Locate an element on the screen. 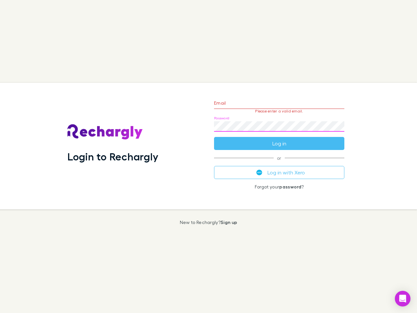  div: Open Intercom Messenger is located at coordinates (402, 298).